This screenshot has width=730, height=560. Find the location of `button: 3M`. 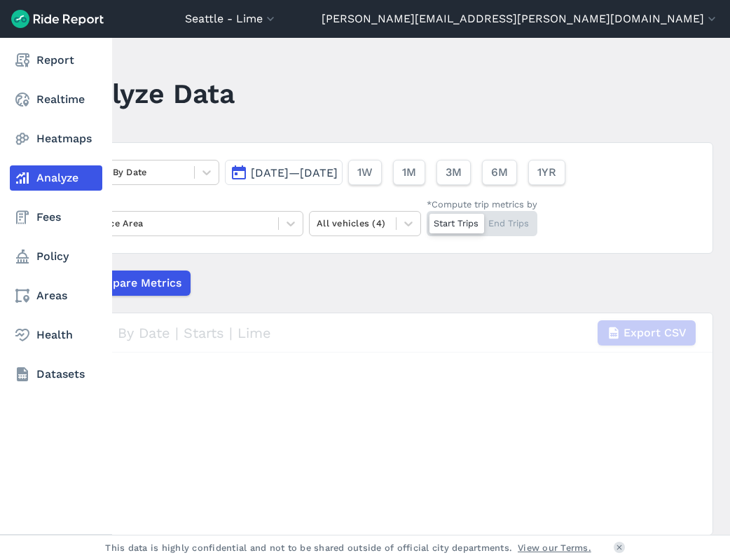

button: 3M is located at coordinates (454, 172).